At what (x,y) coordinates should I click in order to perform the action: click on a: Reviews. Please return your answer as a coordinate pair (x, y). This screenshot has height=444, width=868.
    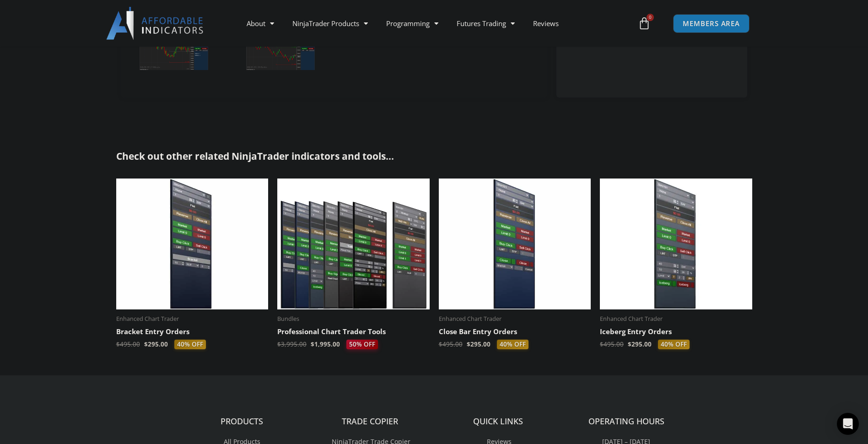
    Looking at the image, I should click on (546, 24).